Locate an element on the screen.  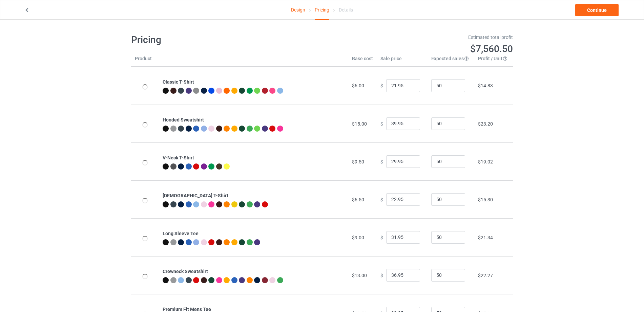
span: $9.50 is located at coordinates (358, 162).